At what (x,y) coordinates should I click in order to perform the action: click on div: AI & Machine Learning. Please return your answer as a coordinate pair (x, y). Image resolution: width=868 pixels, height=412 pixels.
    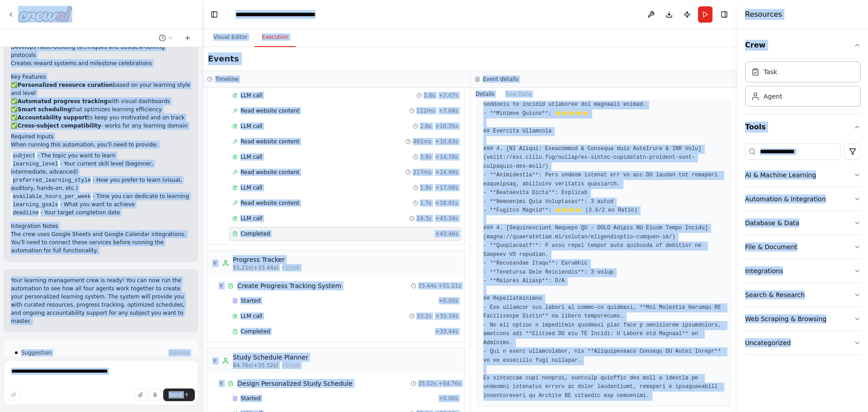
    Looking at the image, I should click on (780, 175).